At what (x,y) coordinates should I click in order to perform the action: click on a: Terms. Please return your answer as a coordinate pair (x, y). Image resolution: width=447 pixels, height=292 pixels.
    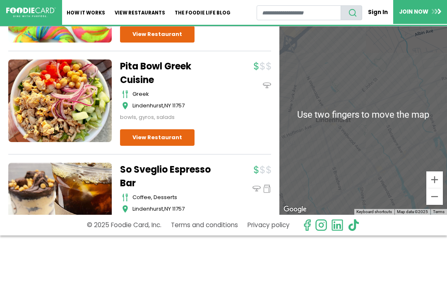
    Looking at the image, I should click on (438, 212).